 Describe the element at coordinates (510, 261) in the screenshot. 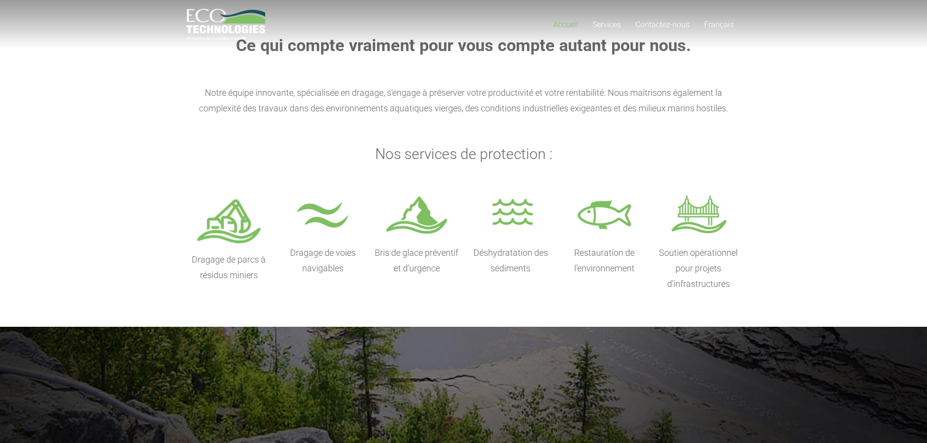

I see `p: Déshydratation des sédiments` at that location.